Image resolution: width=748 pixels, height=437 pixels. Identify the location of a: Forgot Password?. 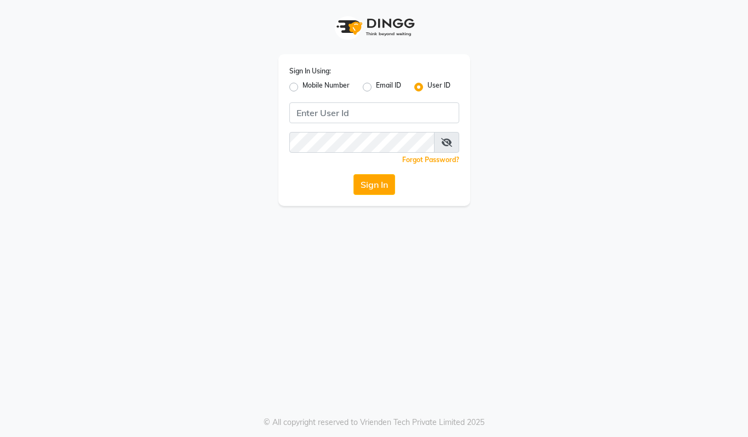
(431, 159).